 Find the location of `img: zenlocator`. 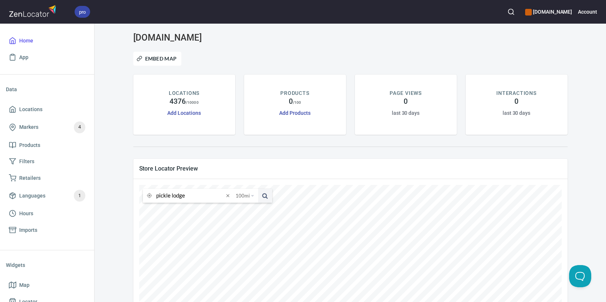

img: zenlocator is located at coordinates (34, 11).